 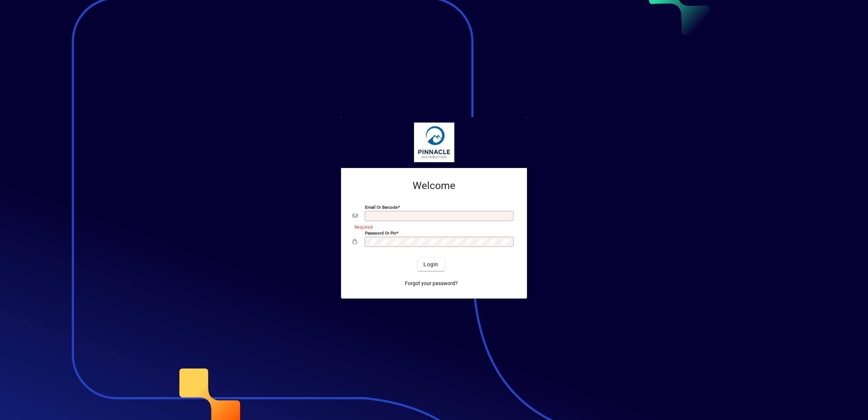 I want to click on mat-label: Email or Barcode, so click(x=381, y=207).